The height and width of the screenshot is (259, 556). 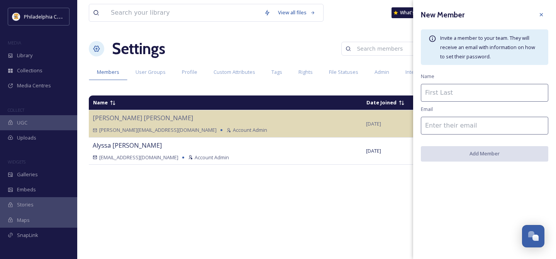 I want to click on span: Uploads, so click(x=27, y=137).